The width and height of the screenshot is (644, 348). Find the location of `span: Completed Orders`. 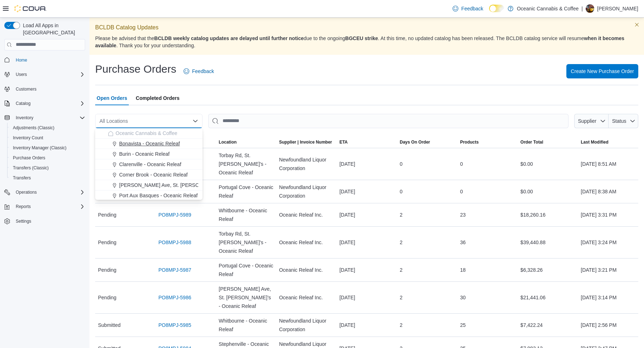

span: Completed Orders is located at coordinates (158, 98).